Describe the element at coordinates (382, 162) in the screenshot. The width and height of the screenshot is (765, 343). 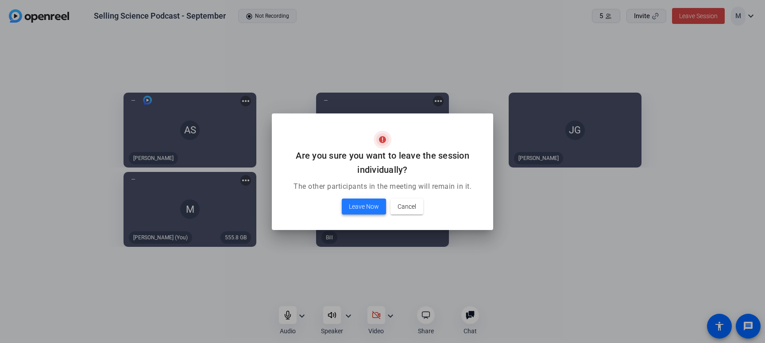
I see `h2: Are you sure you want to leave the session individually?` at that location.